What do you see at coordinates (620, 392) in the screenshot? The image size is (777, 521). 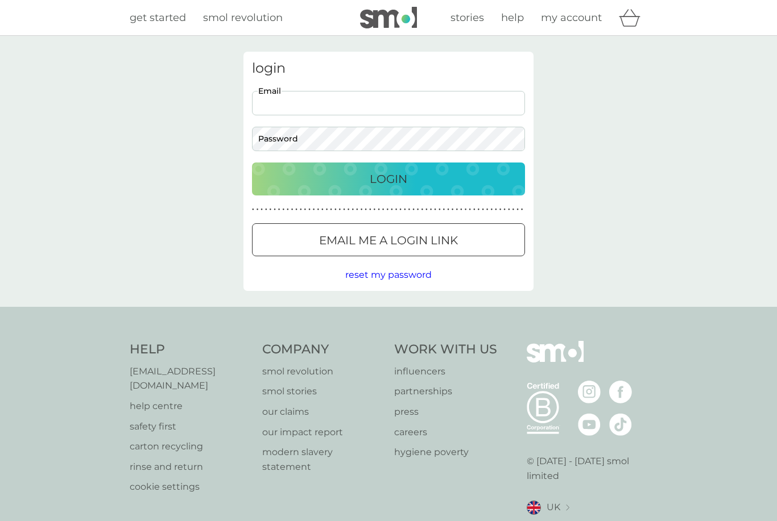 I see `img: visit the smol Facebook page` at bounding box center [620, 392].